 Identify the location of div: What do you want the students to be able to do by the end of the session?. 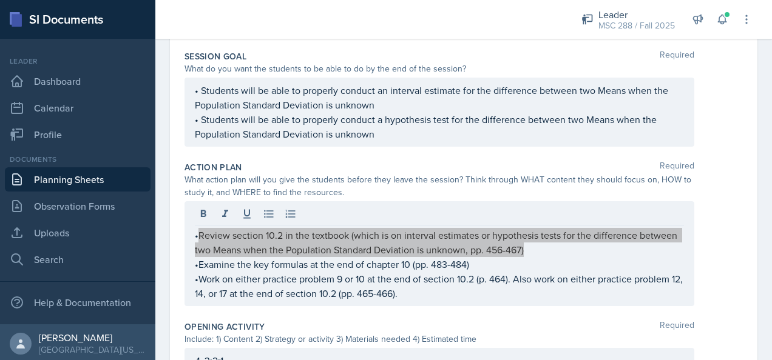
(439, 69).